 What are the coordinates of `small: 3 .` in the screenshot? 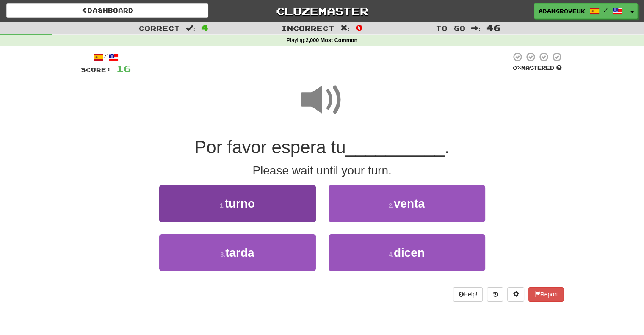 It's located at (222, 255).